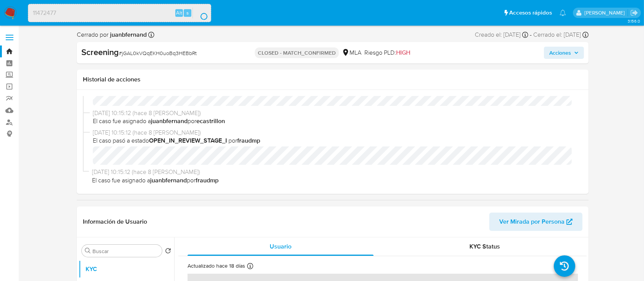 This screenshot has width=644, height=281. Describe the element at coordinates (100, 52) in the screenshot. I see `b: Screening` at that location.